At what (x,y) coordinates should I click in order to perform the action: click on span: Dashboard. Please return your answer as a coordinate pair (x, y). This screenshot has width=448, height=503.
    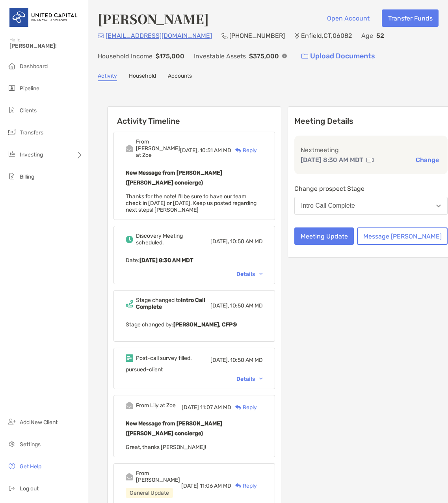
    Looking at the image, I should click on (34, 66).